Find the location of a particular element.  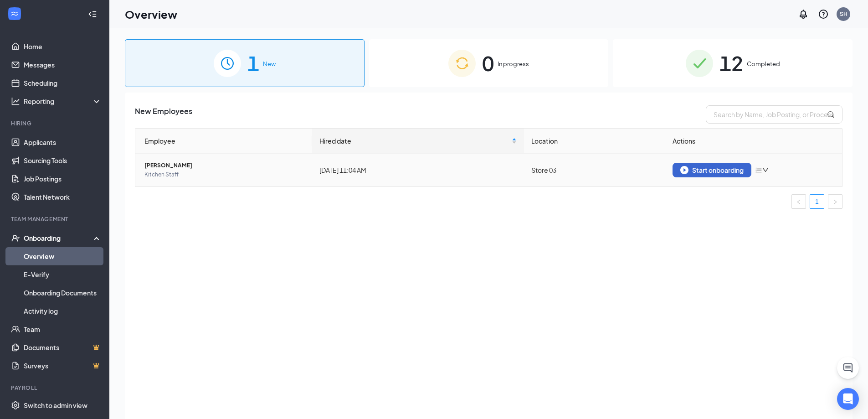

input: Search by Name, Job Posting, or Process is located at coordinates (774, 114).